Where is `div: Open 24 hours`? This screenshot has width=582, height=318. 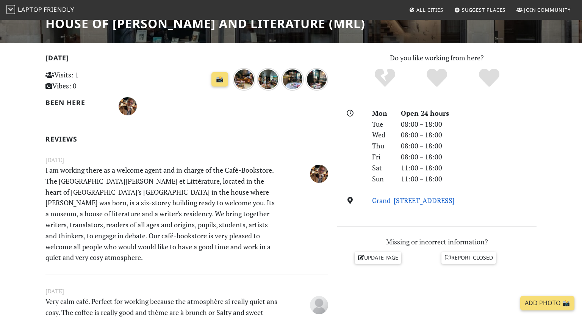
div: Open 24 hours is located at coordinates (469, 113).